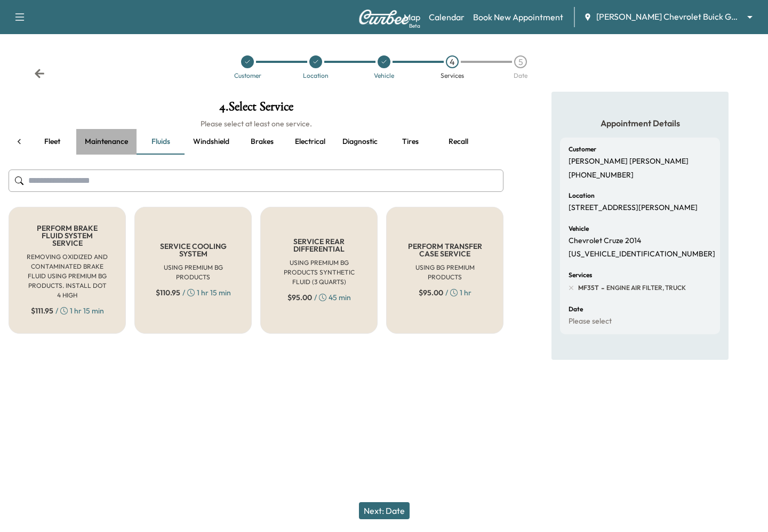 This screenshot has height=532, width=768. I want to click on h5: Appointment Details, so click(640, 123).